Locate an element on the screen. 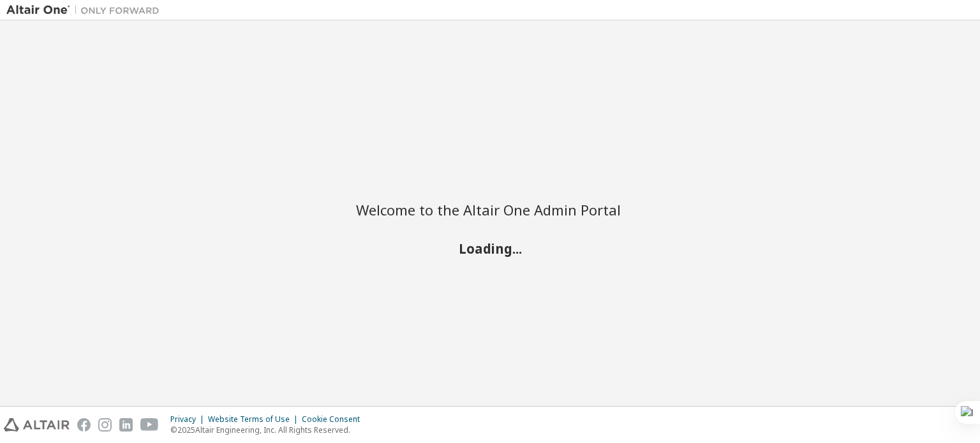 This screenshot has width=980, height=443. img: youtube.svg is located at coordinates (149, 425).